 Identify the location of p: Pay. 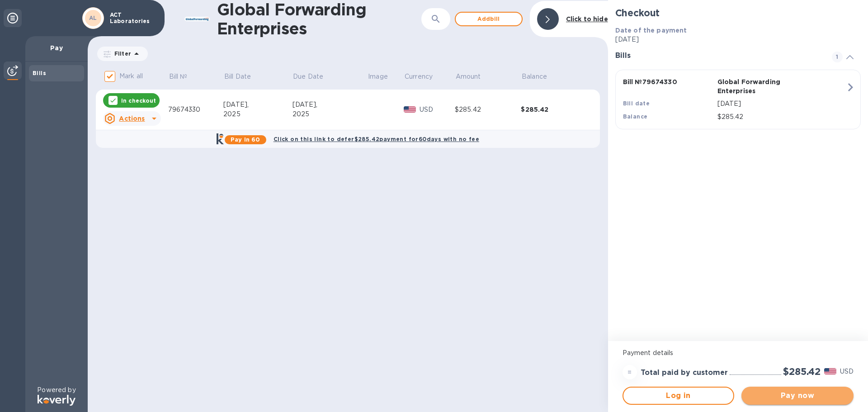
(57, 48).